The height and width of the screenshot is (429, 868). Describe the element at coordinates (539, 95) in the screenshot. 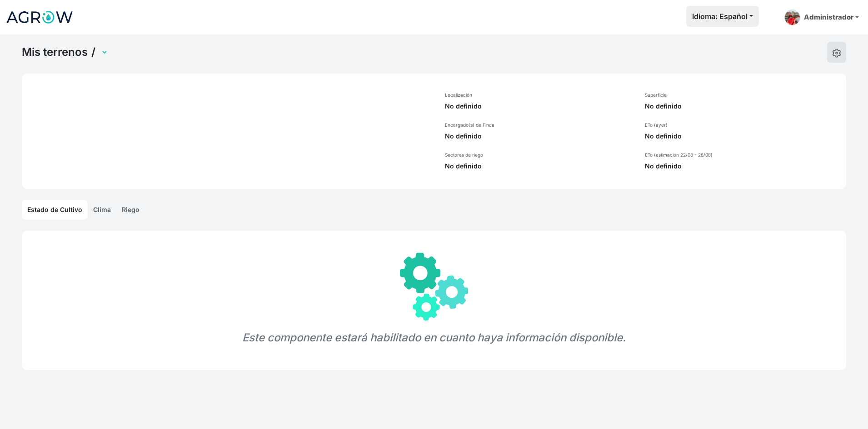

I see `p: Localización` at that location.